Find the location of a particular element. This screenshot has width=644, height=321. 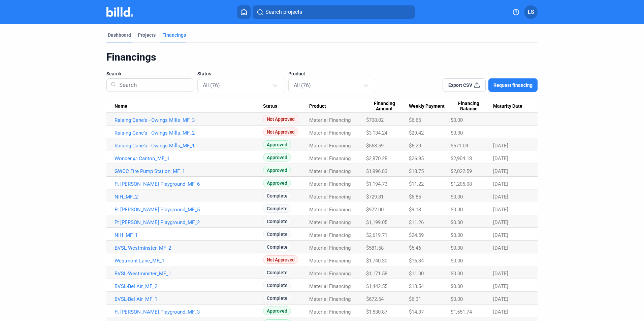

span: Search projects is located at coordinates (284, 12).